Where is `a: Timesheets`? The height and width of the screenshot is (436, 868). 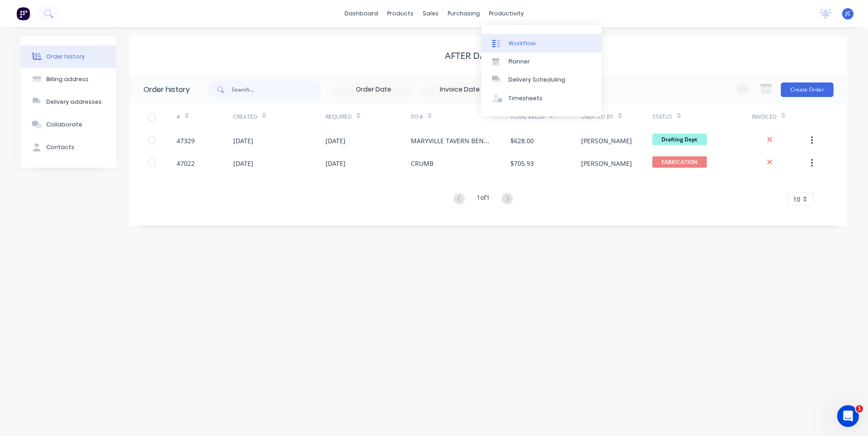
a: Timesheets is located at coordinates (541, 99).